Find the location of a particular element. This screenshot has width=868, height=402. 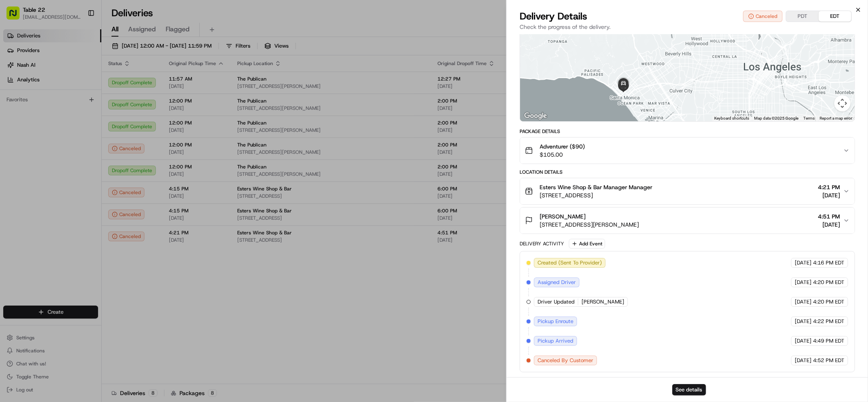

p: Welcome 👋 is located at coordinates (78, 39).